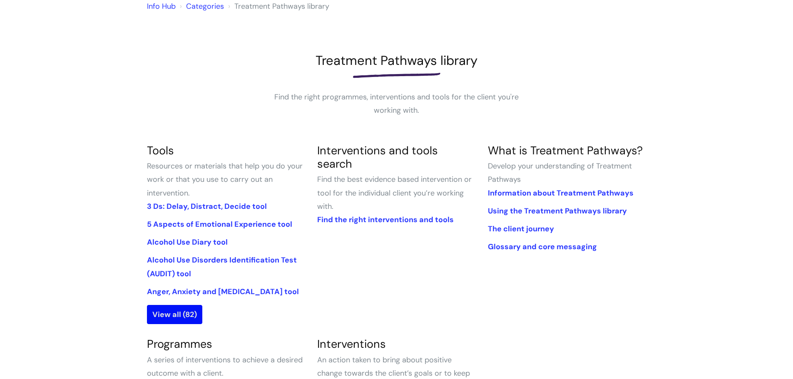  Describe the element at coordinates (378, 157) in the screenshot. I see `a: Interventions and tools search` at that location.